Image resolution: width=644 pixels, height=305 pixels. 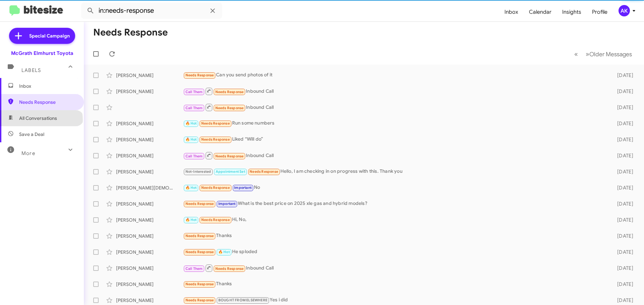 I want to click on input: Search, so click(x=151, y=11).